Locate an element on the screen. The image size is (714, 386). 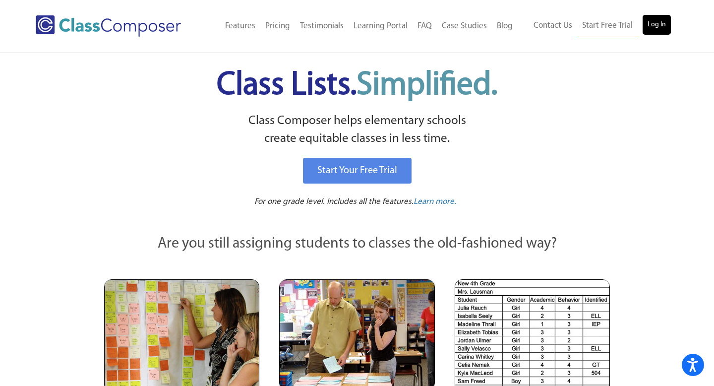
a: Start Free Trial is located at coordinates (607, 26).